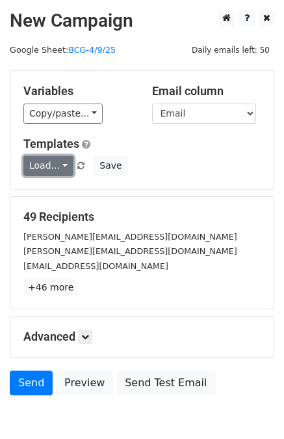 Image resolution: width=284 pixels, height=439 pixels. I want to click on a: Templates, so click(51, 143).